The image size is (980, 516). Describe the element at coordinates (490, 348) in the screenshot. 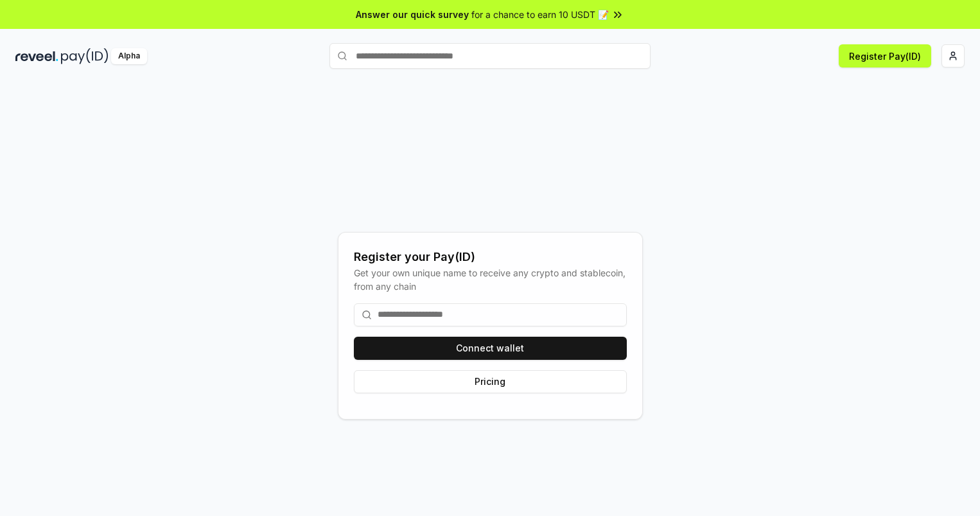

I see `button: Connect wallet` at that location.